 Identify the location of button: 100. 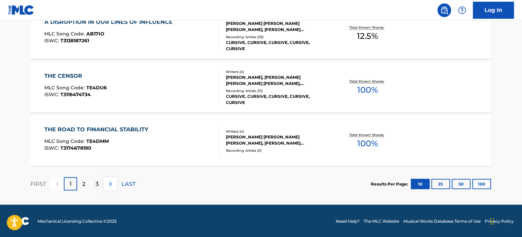
(482, 184).